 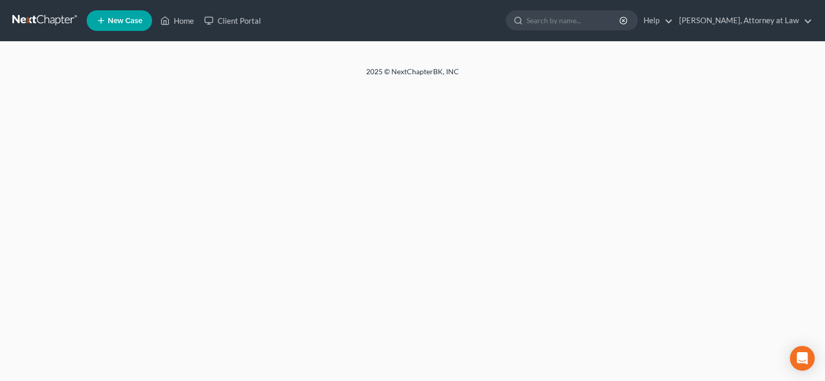 I want to click on a: Home, so click(x=177, y=21).